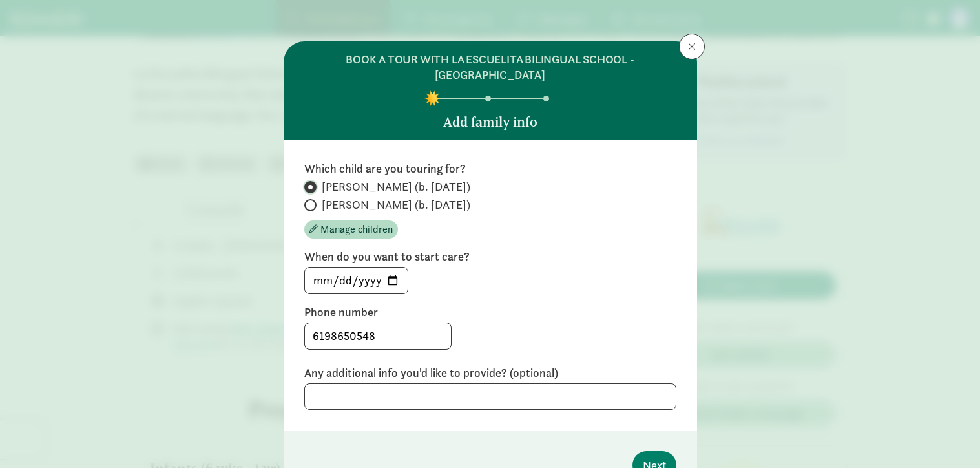 The image size is (980, 468). What do you see at coordinates (490, 256) in the screenshot?
I see `label: When do you want to start care?` at bounding box center [490, 256].